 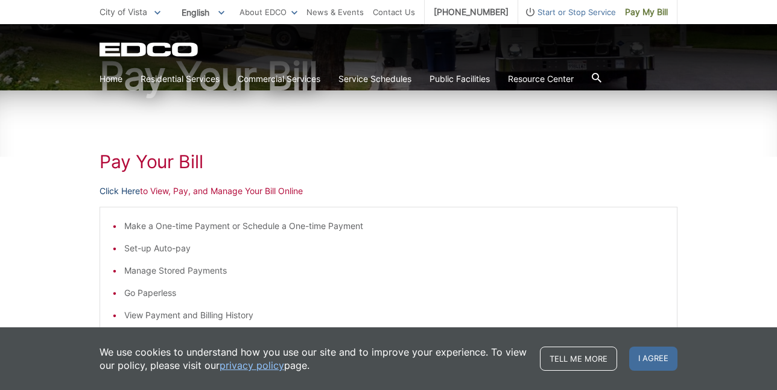 I want to click on a: About EDCO, so click(x=268, y=12).